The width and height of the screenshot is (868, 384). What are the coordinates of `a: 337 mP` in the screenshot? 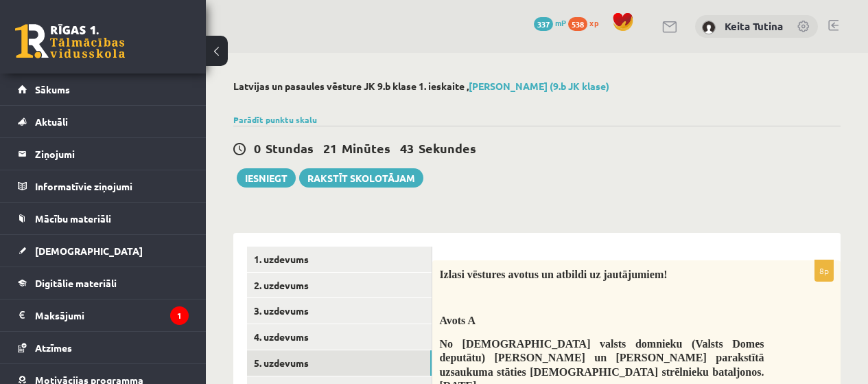 It's located at (549, 23).